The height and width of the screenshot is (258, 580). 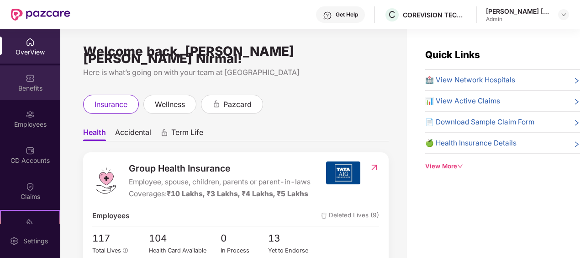 What do you see at coordinates (374, 167) in the screenshot?
I see `img: RedirectIcon` at bounding box center [374, 167].